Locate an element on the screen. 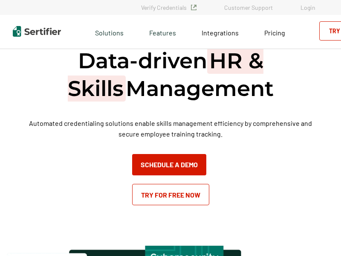 This screenshot has width=341, height=256. a: Pricing is located at coordinates (274, 32).